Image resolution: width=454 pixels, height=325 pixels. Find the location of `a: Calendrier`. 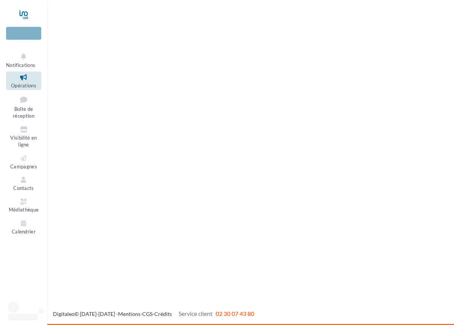

a: Calendrier is located at coordinates (23, 227).